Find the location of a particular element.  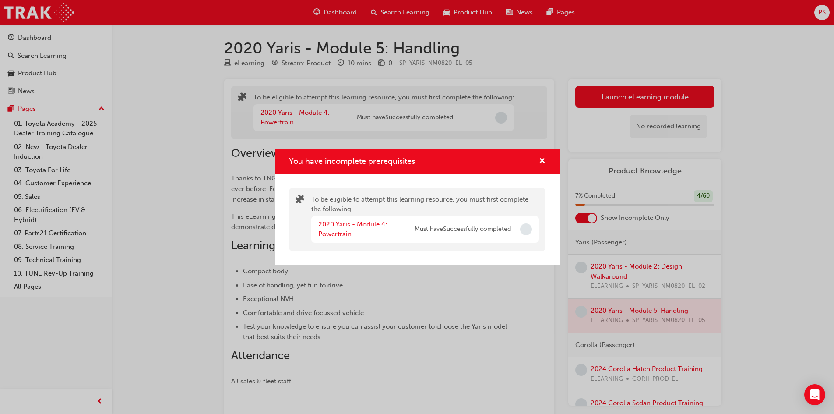

button: cross-icon is located at coordinates (542, 161).